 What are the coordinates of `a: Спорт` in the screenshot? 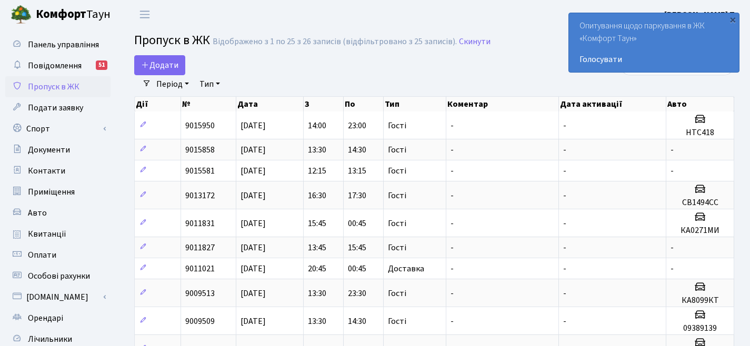 It's located at (58, 129).